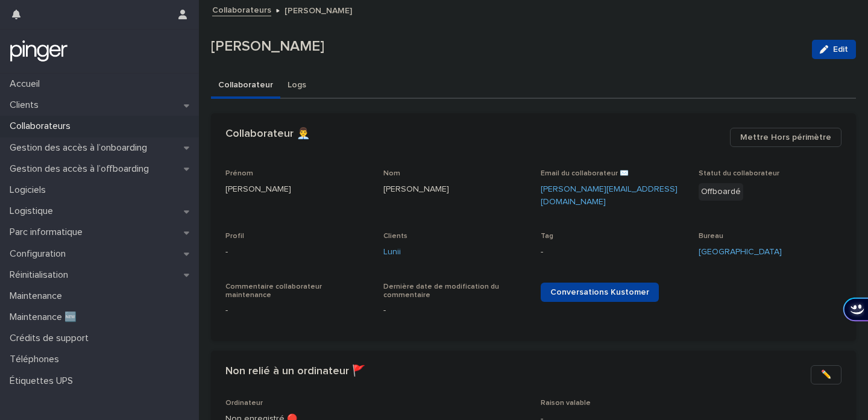 Image resolution: width=868 pixels, height=420 pixels. I want to click on span: Edit, so click(840, 50).